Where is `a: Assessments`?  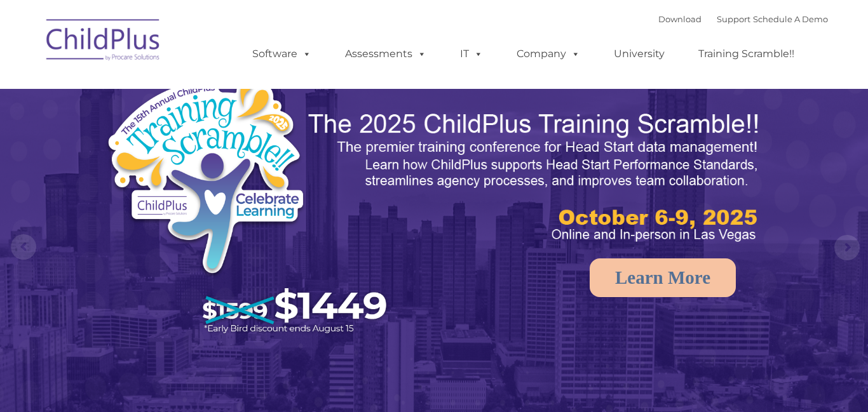
a: Assessments is located at coordinates (386, 54).